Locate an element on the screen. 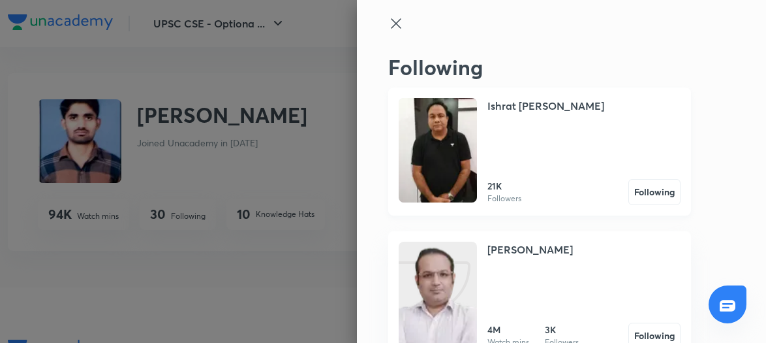 This screenshot has height=343, width=766. p: Followers is located at coordinates (504, 198).